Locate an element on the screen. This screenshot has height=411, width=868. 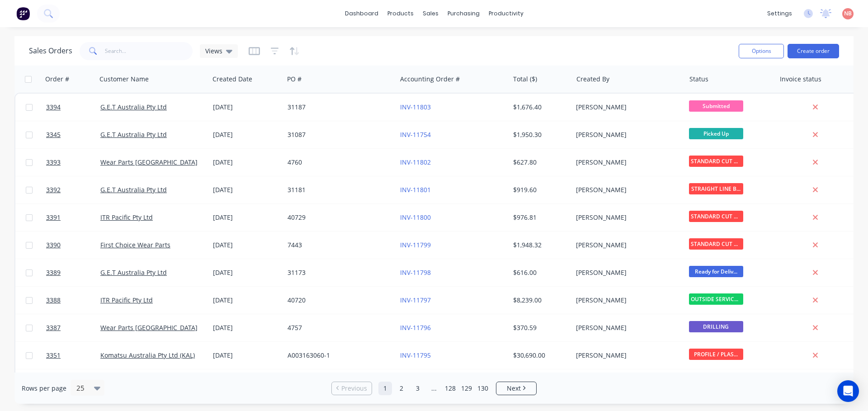
div: Invoice status is located at coordinates (801, 79).